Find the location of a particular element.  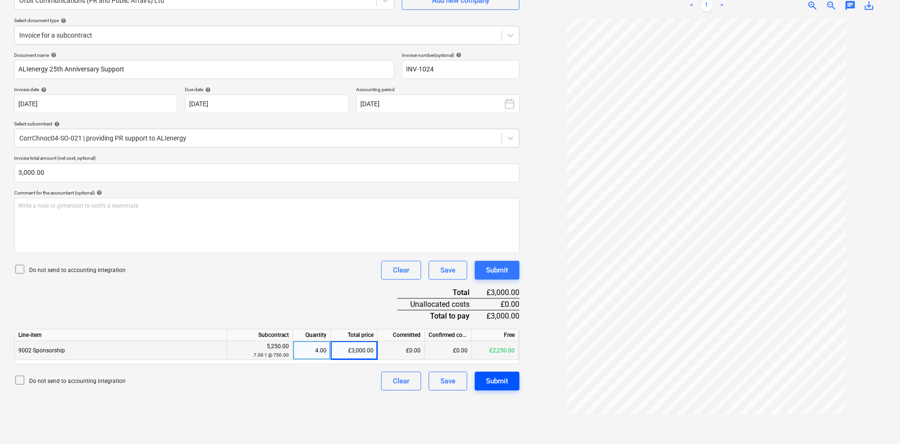

div: Unallocated costs is located at coordinates (440, 304).